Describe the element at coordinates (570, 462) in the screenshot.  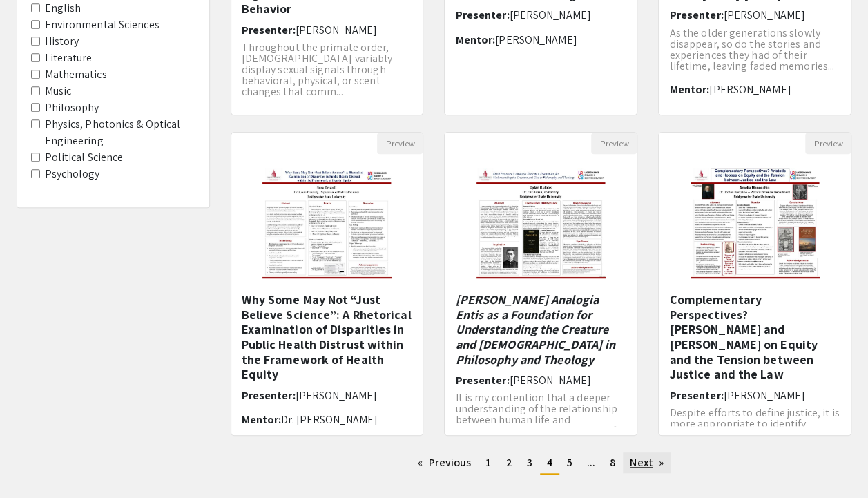
I see `span: 5` at that location.